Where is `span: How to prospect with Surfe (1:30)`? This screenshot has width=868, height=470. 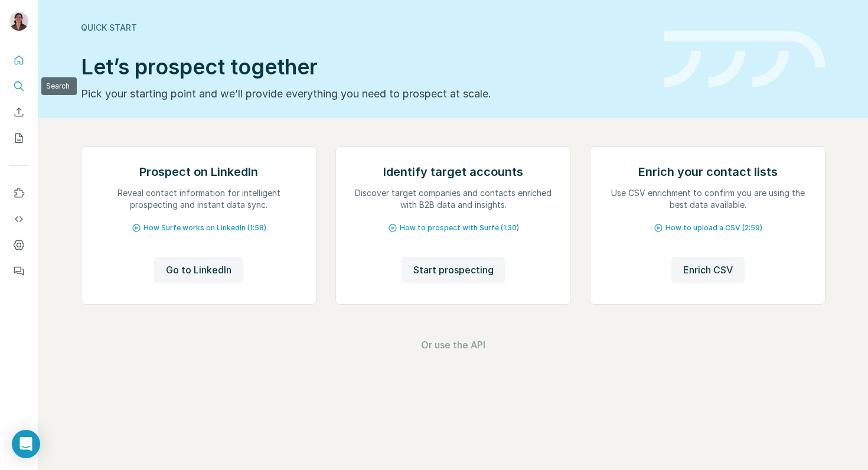
span: How to prospect with Surfe (1:30) is located at coordinates (459, 228).